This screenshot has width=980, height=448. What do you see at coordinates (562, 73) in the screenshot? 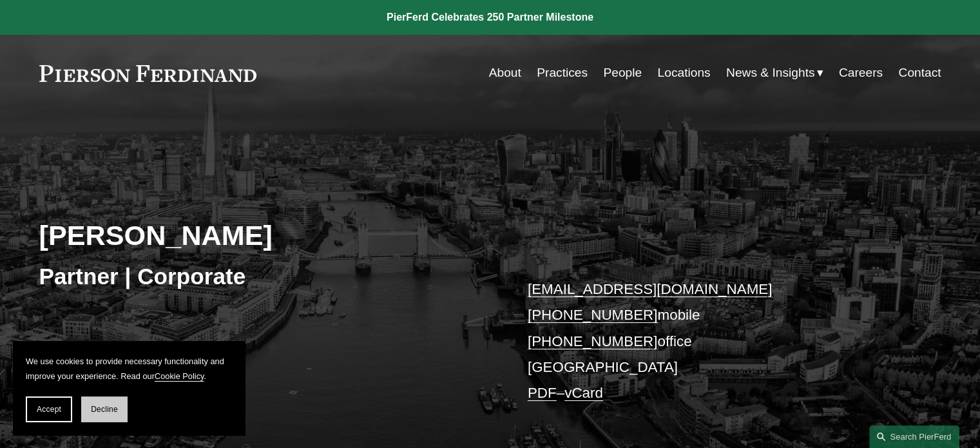
I see `a: Practices` at bounding box center [562, 73].